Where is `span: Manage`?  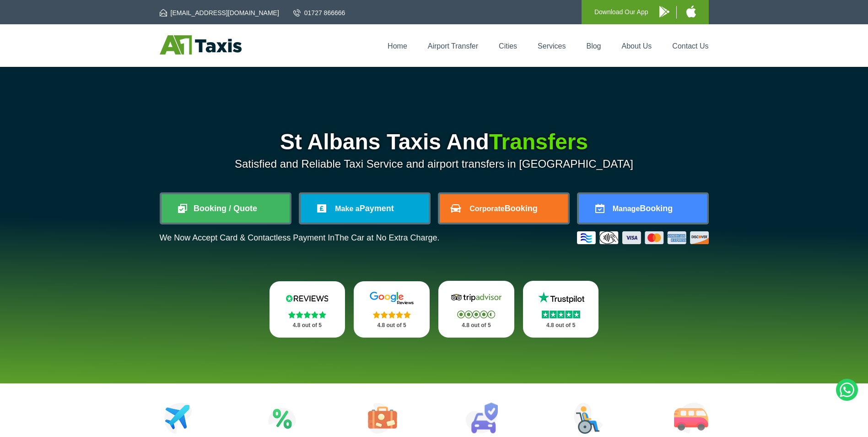 span: Manage is located at coordinates (626, 208).